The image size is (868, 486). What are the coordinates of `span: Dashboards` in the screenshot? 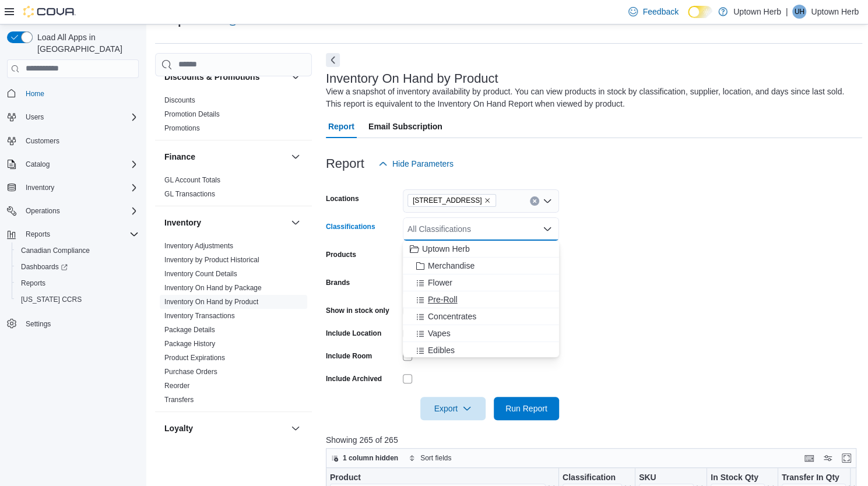 It's located at (77, 267).